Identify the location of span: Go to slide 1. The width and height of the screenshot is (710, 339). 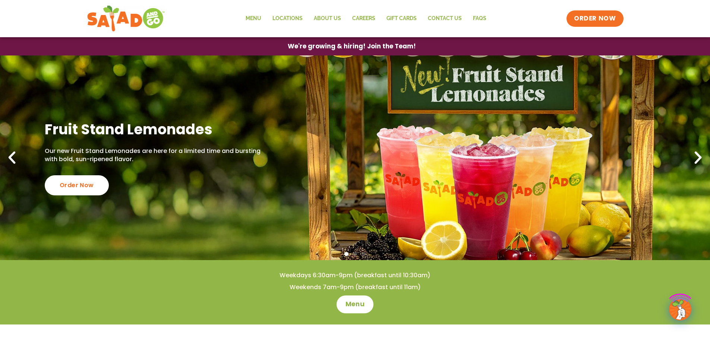
(346, 254).